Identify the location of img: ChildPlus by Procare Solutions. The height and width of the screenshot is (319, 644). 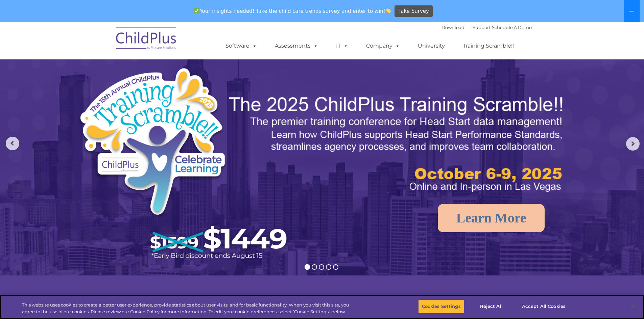
(146, 39).